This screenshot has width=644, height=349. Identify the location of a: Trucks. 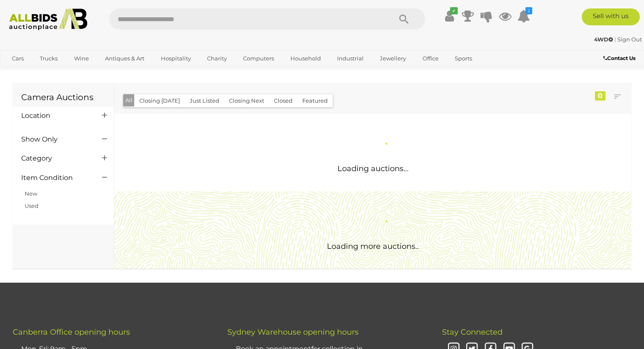
(49, 58).